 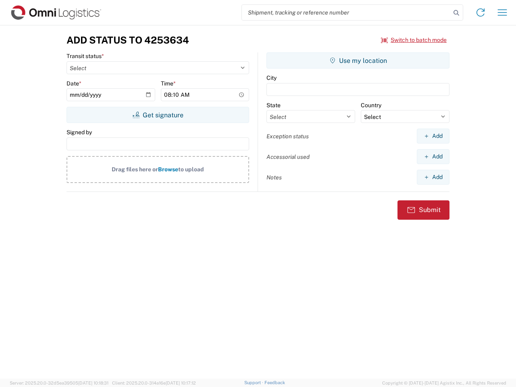 I want to click on label: Signed by, so click(x=79, y=132).